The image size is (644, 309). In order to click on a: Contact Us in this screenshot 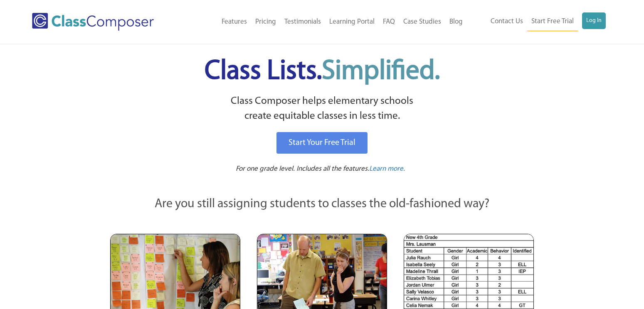, I will do `click(507, 22)`.